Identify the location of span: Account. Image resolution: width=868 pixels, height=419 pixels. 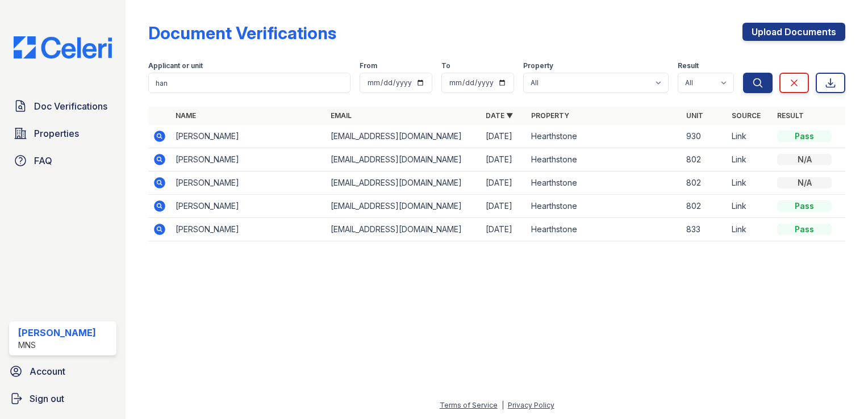
(47, 371).